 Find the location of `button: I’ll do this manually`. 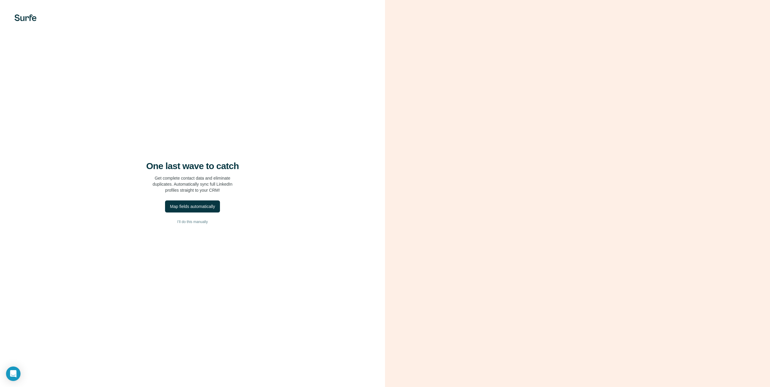

button: I’ll do this manually is located at coordinates (193, 222).